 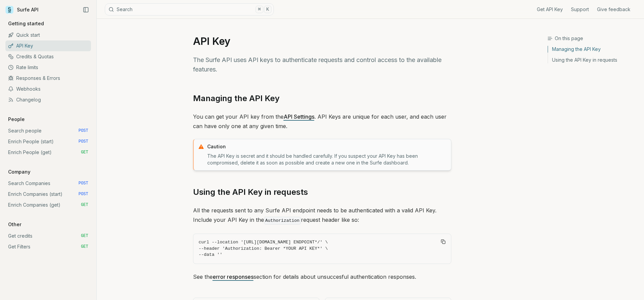 I want to click on p: Company, so click(x=19, y=172).